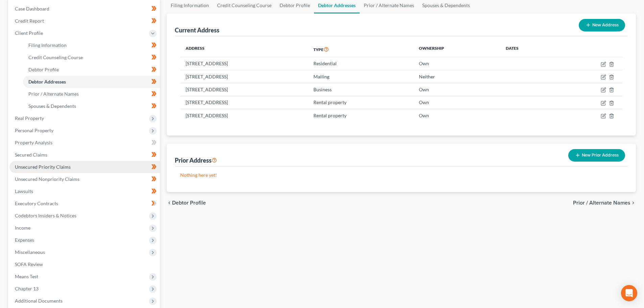  I want to click on a: Case Dashboard, so click(84, 9).